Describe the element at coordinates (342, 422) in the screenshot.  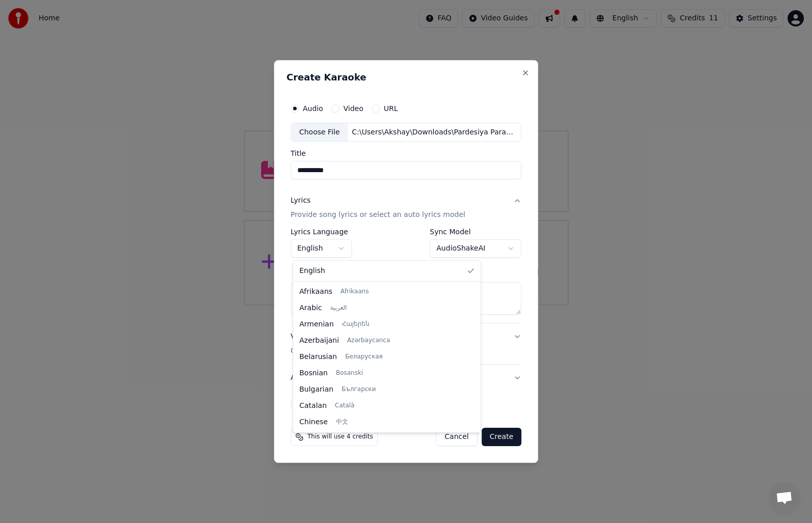
I see `span: 中文` at that location.